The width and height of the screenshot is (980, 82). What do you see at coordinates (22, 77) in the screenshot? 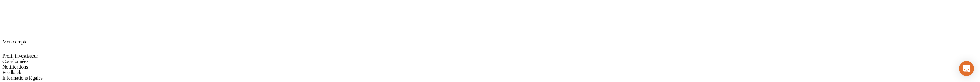
I see `span: Informations légales` at bounding box center [22, 77].